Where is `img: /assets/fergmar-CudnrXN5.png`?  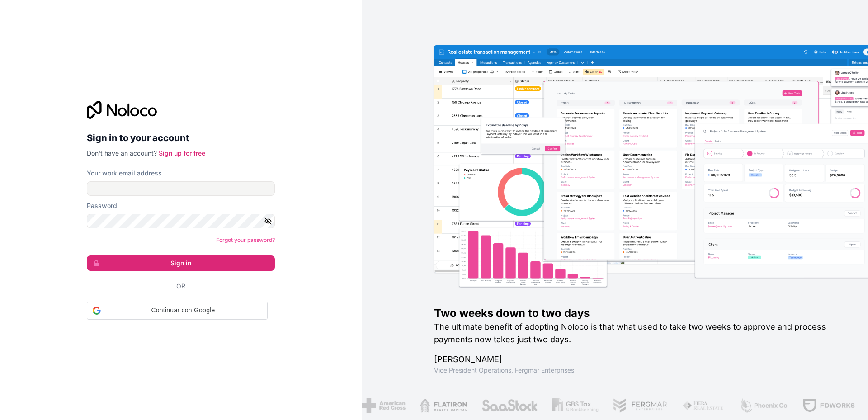
img: /assets/fergmar-CudnrXN5.png is located at coordinates (632, 406).